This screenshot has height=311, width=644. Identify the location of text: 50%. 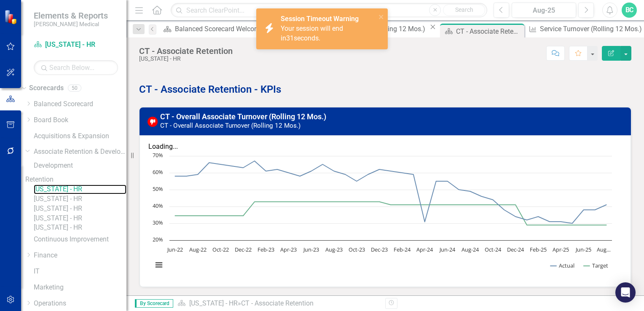
(158, 189).